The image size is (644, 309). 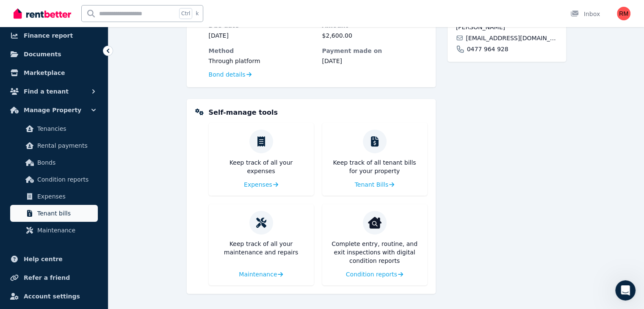 I want to click on a: Help centre, so click(x=54, y=259).